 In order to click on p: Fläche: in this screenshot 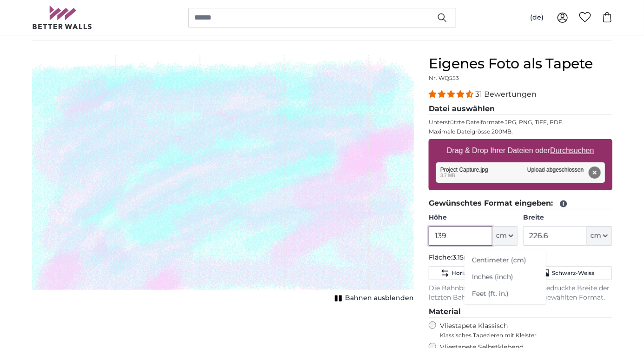, I will do `click(521, 257)`.